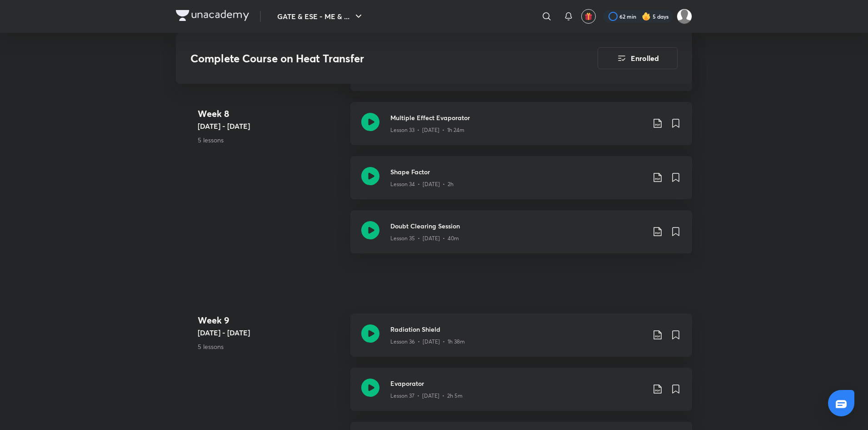 This screenshot has width=868, height=430. What do you see at coordinates (518, 226) in the screenshot?
I see `h3: Doubt Clearing Session` at bounding box center [518, 226].